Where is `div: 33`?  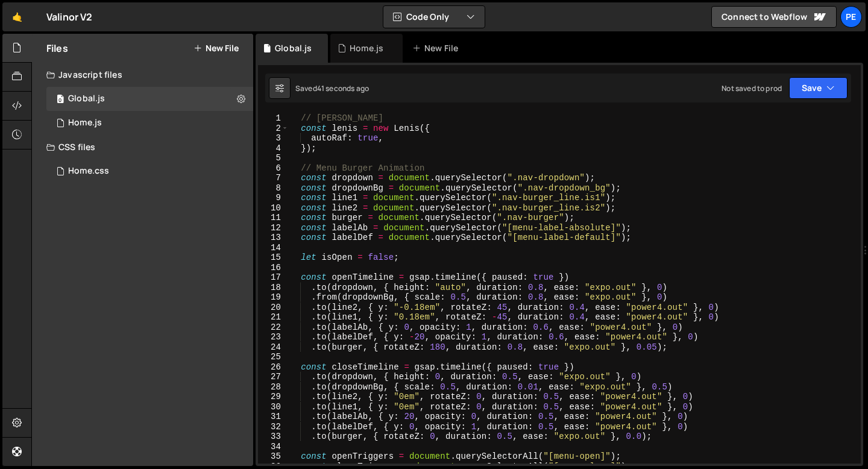 div: 33 is located at coordinates (273, 437).